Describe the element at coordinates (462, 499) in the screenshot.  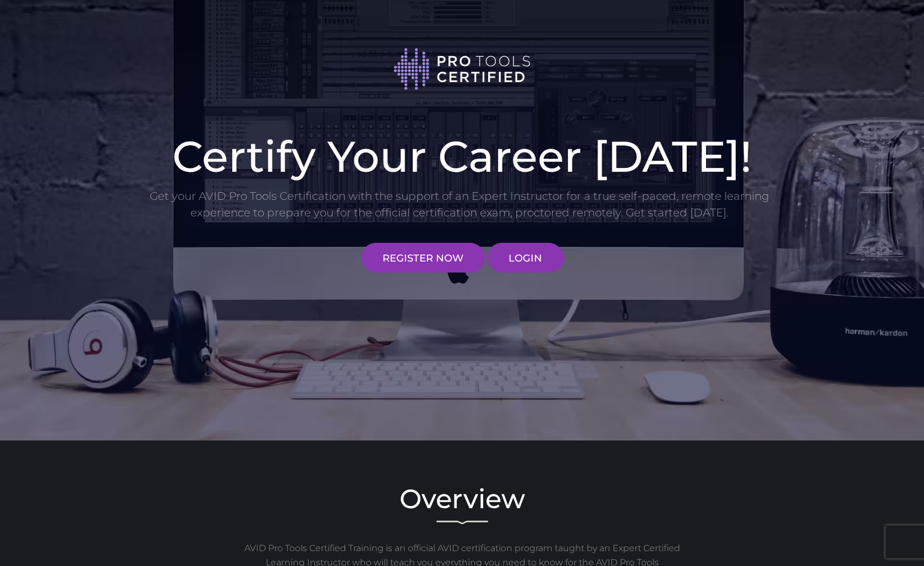
I see `h2: Overview` at that location.